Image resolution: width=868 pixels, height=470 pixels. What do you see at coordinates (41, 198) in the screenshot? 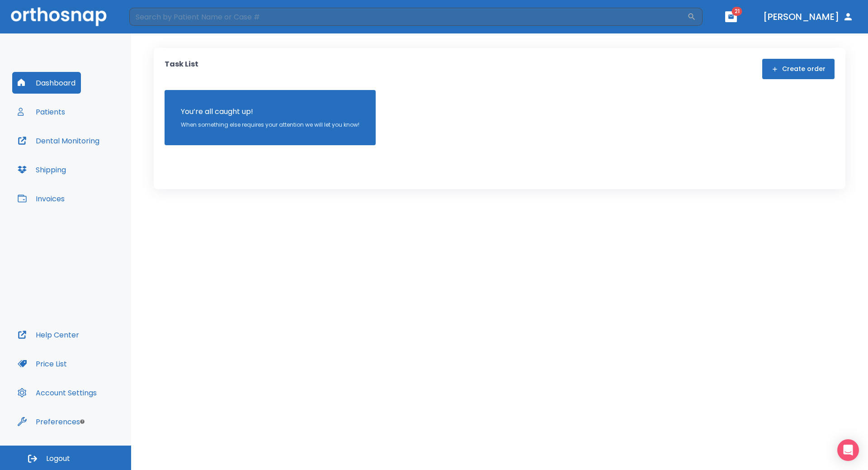
I see `button: Invoices` at bounding box center [41, 198].